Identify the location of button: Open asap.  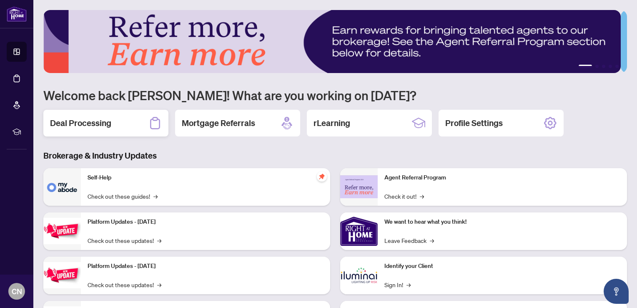
(616, 291).